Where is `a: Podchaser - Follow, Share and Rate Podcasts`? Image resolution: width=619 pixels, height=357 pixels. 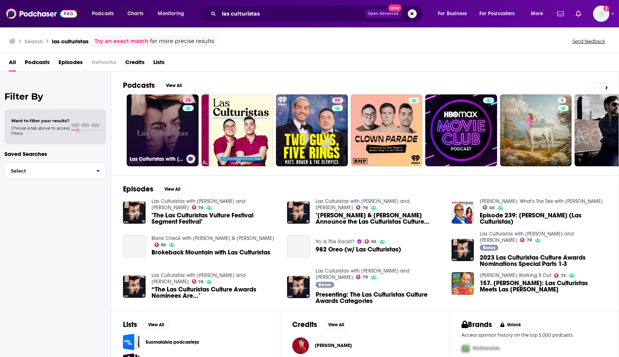
a: Podchaser - Follow, Share and Rate Podcasts is located at coordinates (41, 14).